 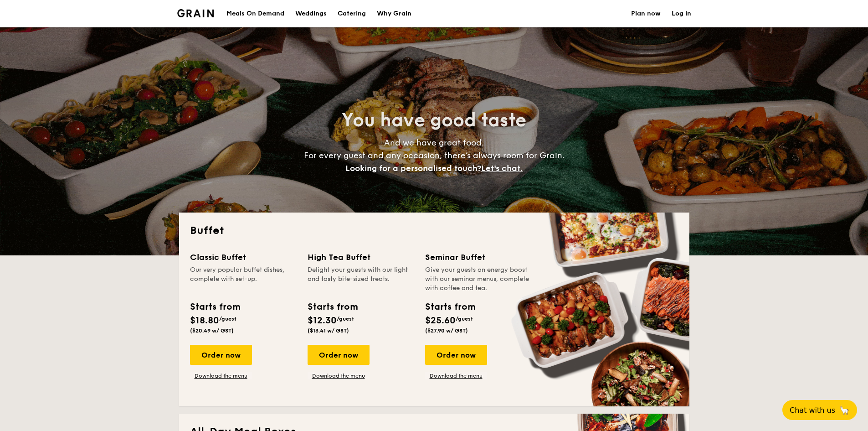 What do you see at coordinates (434, 120) in the screenshot?
I see `span: You have good taste` at bounding box center [434, 120].